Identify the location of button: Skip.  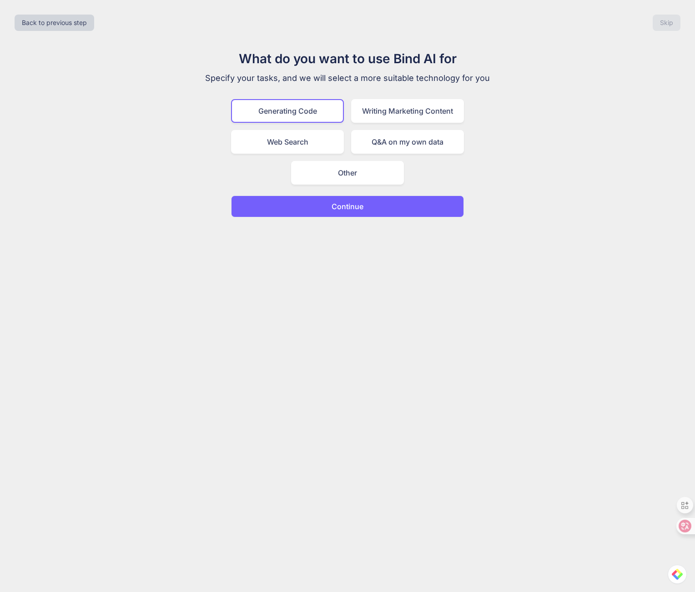
(666, 23).